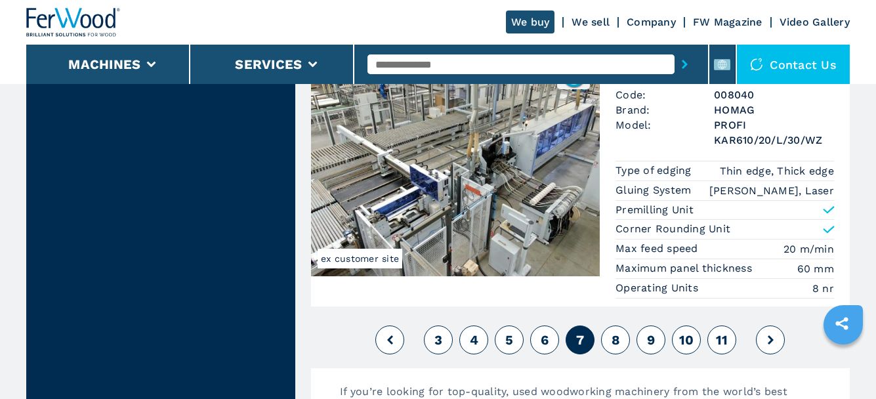 This screenshot has width=876, height=399. Describe the element at coordinates (509, 340) in the screenshot. I see `span: 5` at that location.